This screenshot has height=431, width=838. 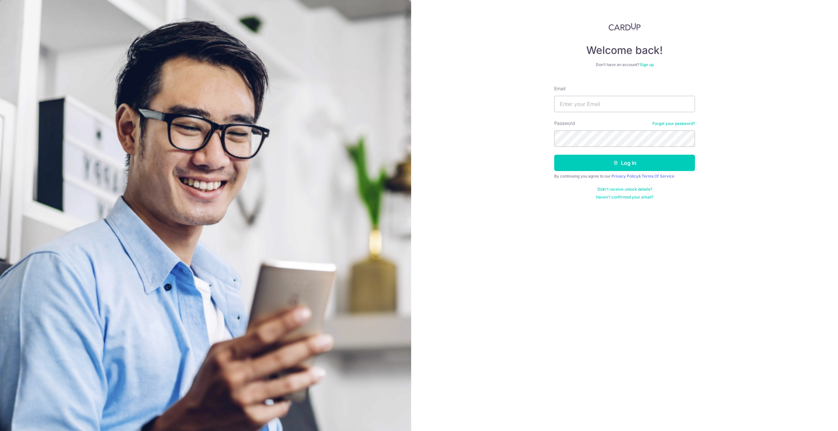 What do you see at coordinates (624, 163) in the screenshot?
I see `button: Log in` at bounding box center [624, 163].